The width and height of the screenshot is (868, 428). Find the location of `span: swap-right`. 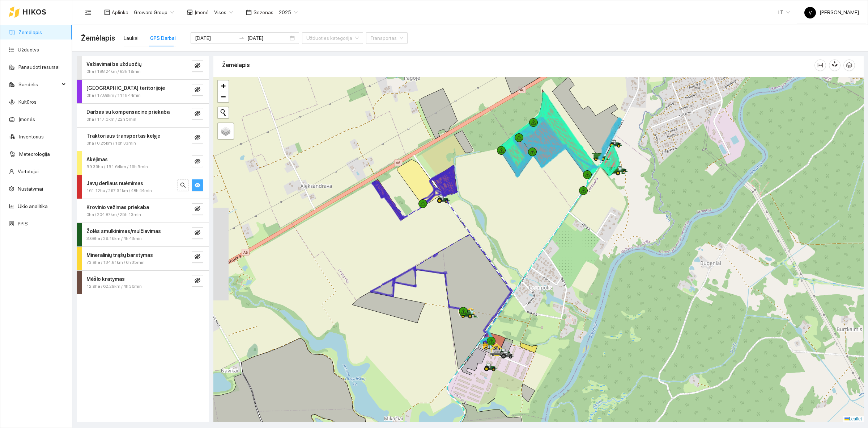

span: swap-right is located at coordinates (242, 38).